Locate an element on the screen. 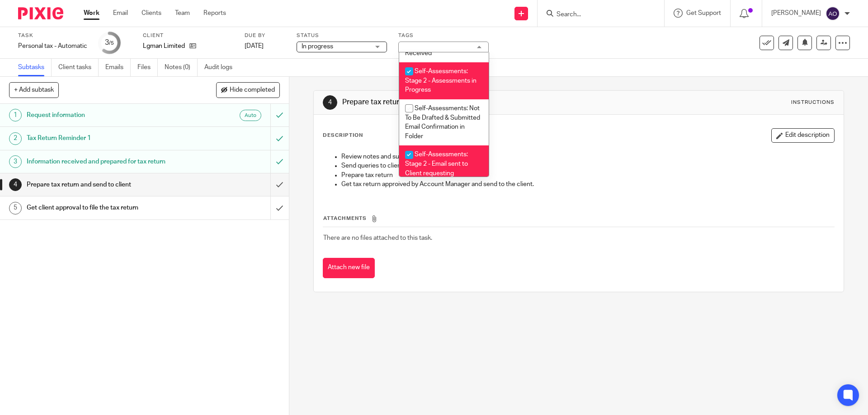 Image resolution: width=868 pixels, height=415 pixels. a: Reports is located at coordinates (215, 13).